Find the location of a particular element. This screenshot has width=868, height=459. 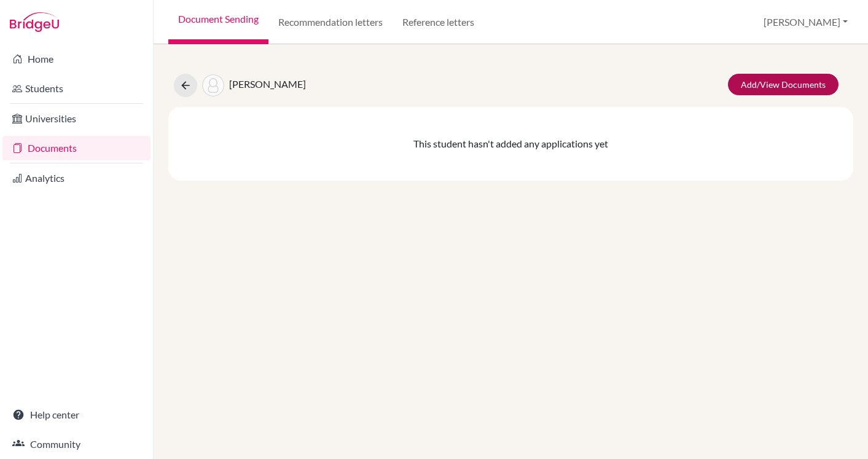

img: Bridge-U is located at coordinates (35, 22).